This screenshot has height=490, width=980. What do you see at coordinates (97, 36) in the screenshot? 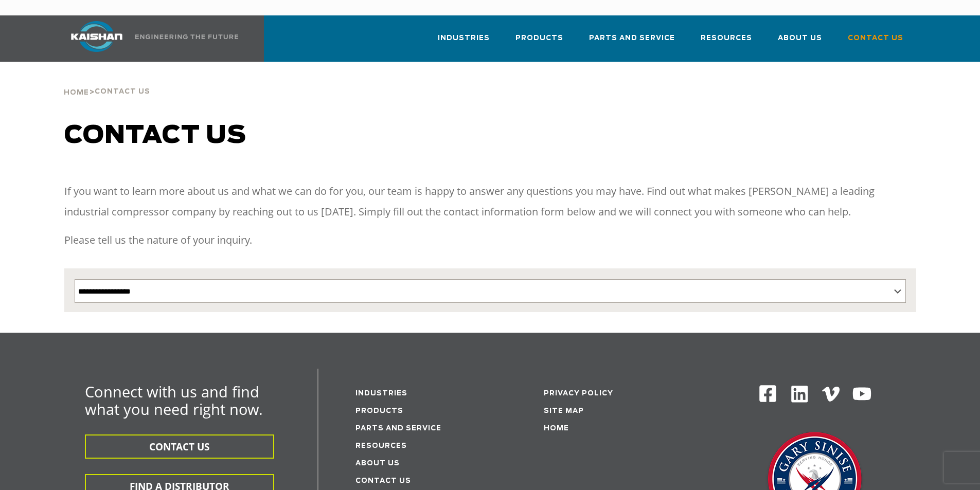
I see `img: kaishan logo` at bounding box center [97, 36].